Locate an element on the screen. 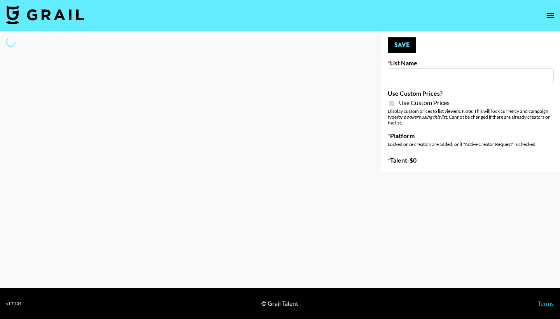  label: Talent - $ 0 is located at coordinates (470, 160).